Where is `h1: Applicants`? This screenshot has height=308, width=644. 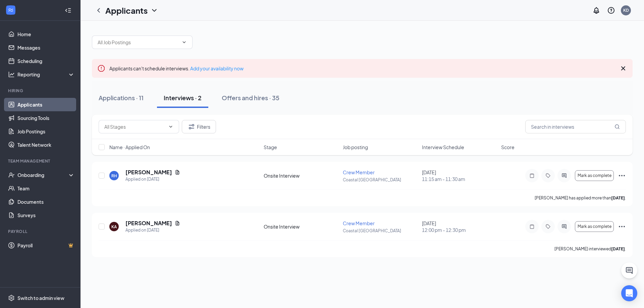 h1: Applicants is located at coordinates (127, 10).